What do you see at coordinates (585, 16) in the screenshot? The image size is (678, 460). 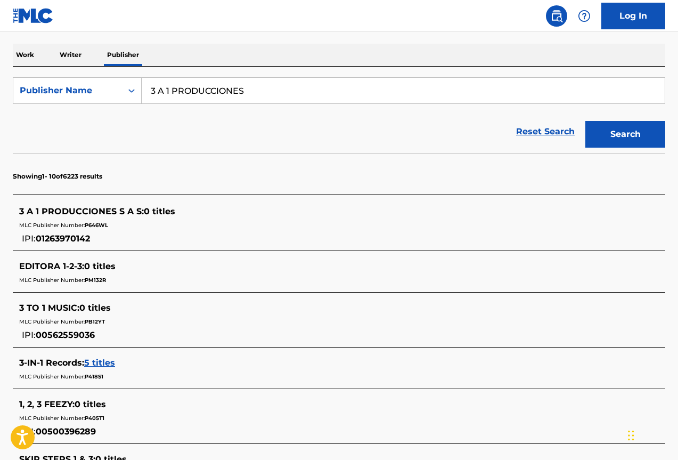 I see `img: help` at bounding box center [585, 16].